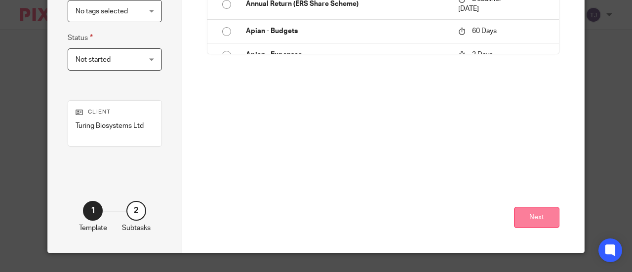 This screenshot has height=272, width=632. Describe the element at coordinates (483, 55) in the screenshot. I see `span: 3 Days` at that location.